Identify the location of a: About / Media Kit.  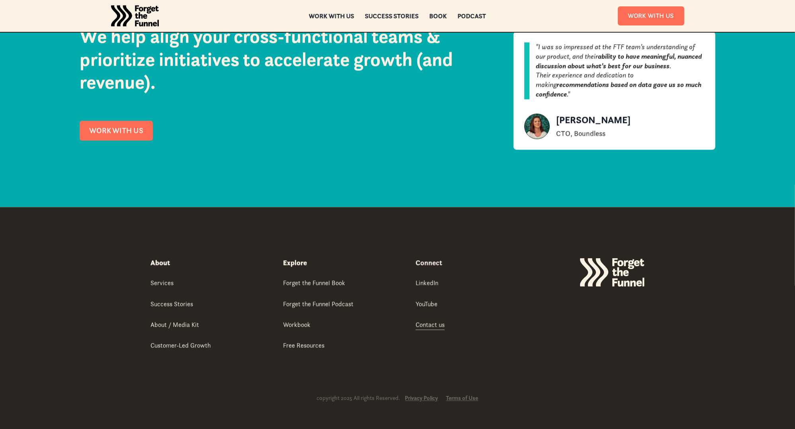
(175, 325).